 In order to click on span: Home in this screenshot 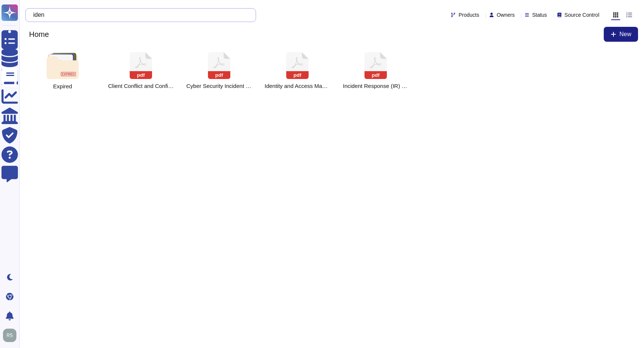, I will do `click(39, 35)`.